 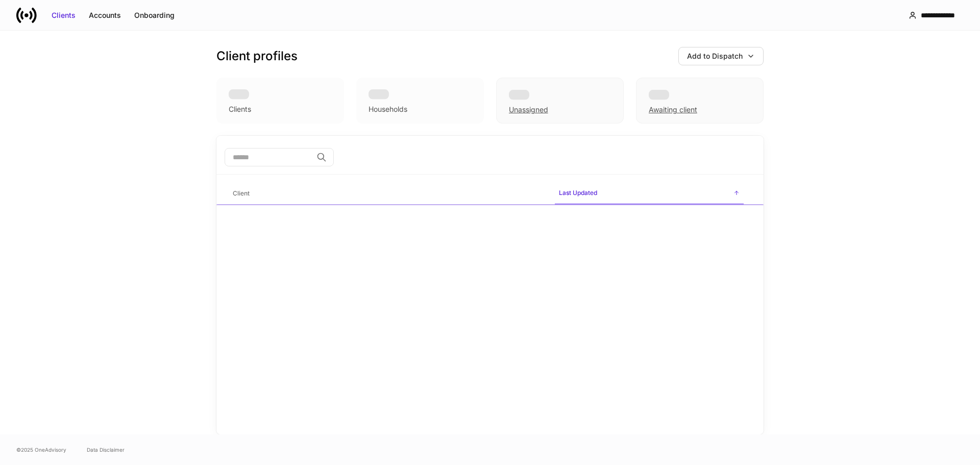 I want to click on h6: Last Updated, so click(x=578, y=192).